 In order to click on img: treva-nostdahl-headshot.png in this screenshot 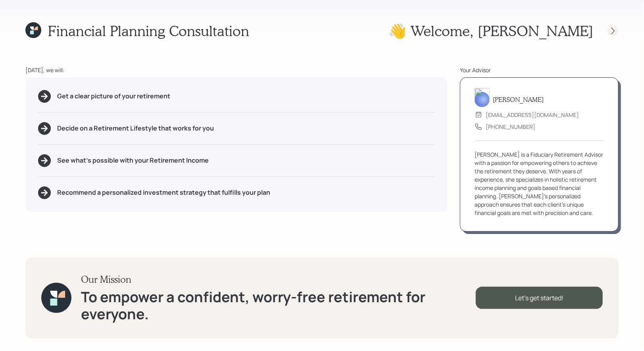, I will do `click(483, 98)`.